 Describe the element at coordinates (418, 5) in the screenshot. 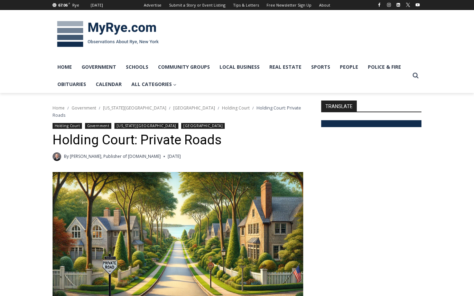

I see `a: YouTube` at that location.